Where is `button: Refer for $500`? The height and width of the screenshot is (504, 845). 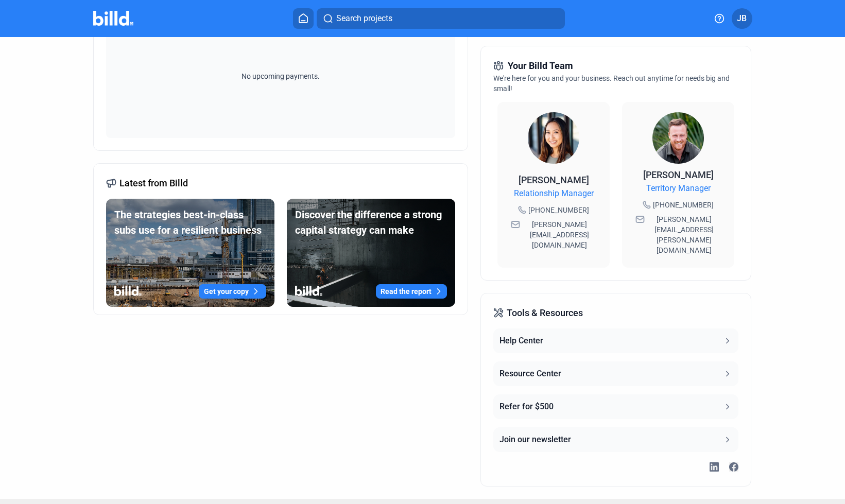 button: Refer for $500 is located at coordinates (616, 407).